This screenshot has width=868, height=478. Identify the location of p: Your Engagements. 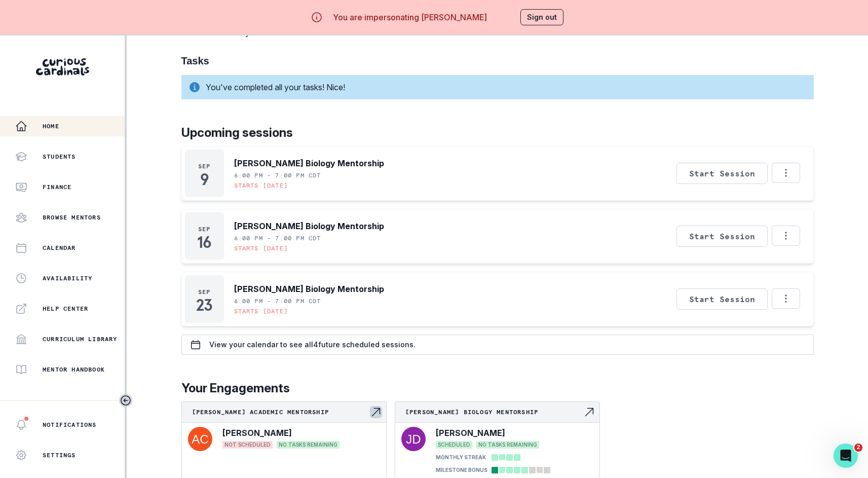
(498, 388).